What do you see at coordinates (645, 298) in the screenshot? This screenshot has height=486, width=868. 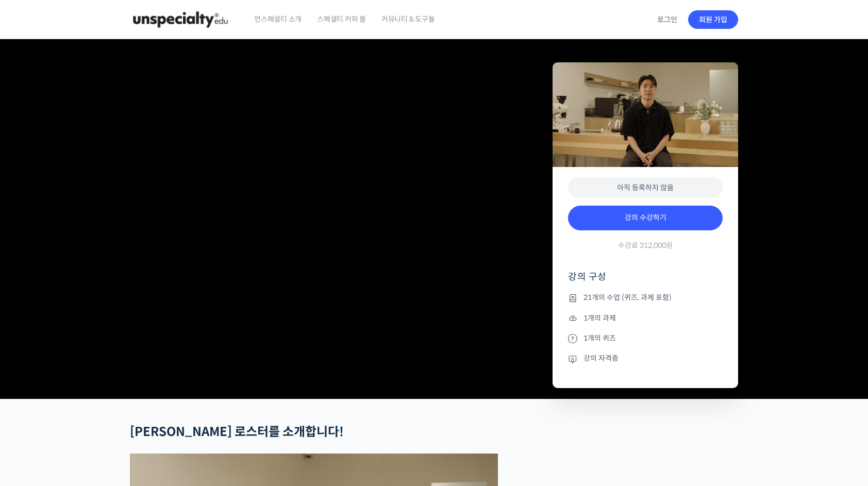 I see `li: 21개의 수업 (퀴즈, 과제 포함)` at bounding box center [645, 298].